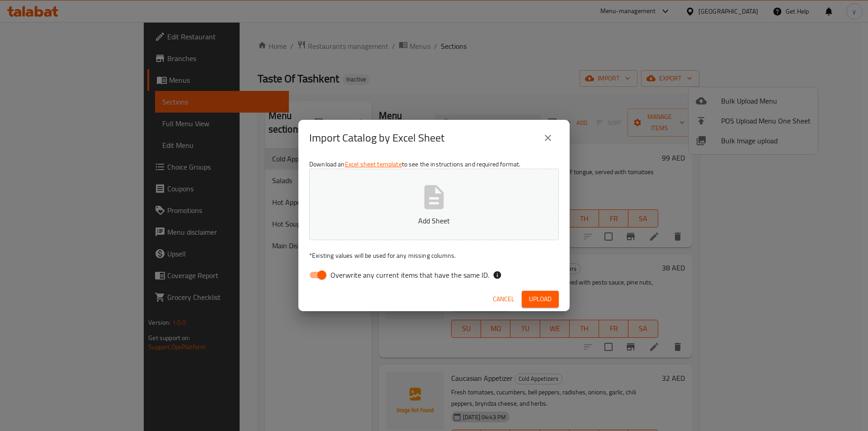  What do you see at coordinates (434, 204) in the screenshot?
I see `button: Add Sheet` at bounding box center [434, 204].